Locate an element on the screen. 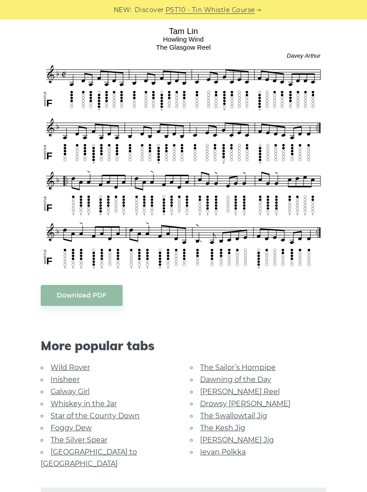 The height and width of the screenshot is (492, 367). a: Download PDF is located at coordinates (81, 295).